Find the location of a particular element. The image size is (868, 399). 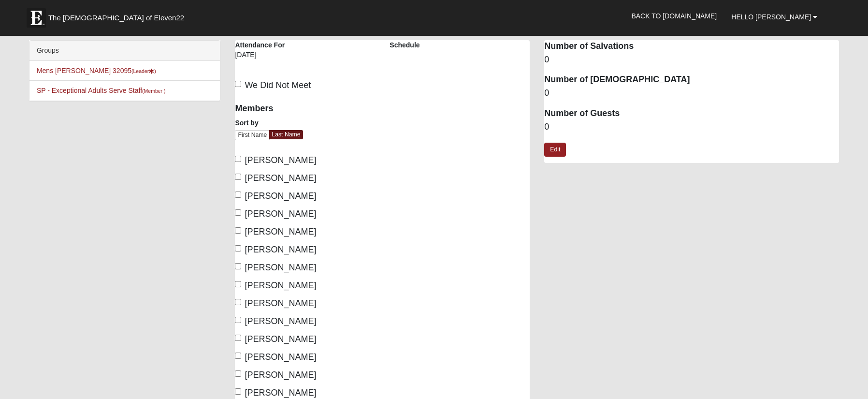

img: Eleven22 logo is located at coordinates (36, 18).